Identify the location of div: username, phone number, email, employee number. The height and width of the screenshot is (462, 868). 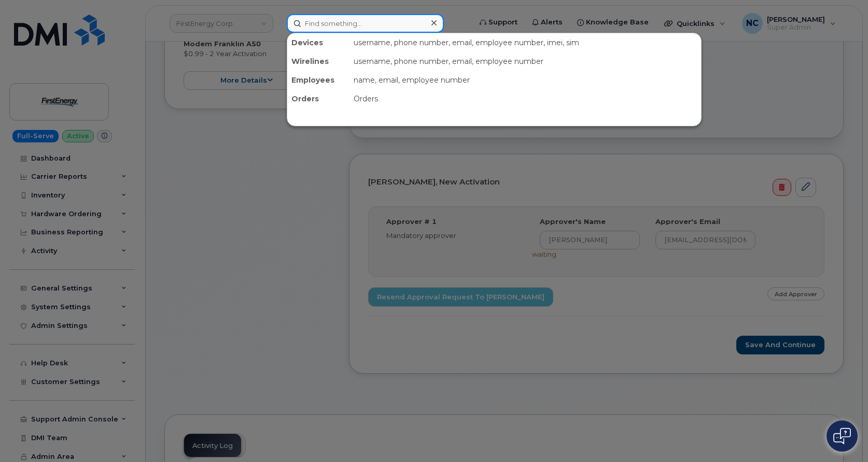
(525, 61).